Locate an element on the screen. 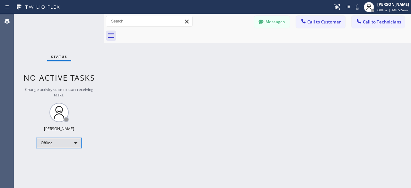 Image resolution: width=411 pixels, height=188 pixels. div: Offline is located at coordinates (59, 143).